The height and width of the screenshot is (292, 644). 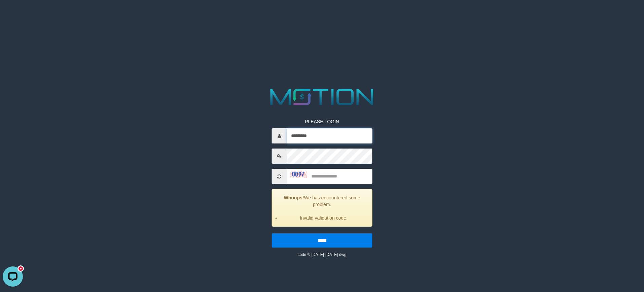 What do you see at coordinates (299, 174) in the screenshot?
I see `img: captcha` at bounding box center [299, 174].